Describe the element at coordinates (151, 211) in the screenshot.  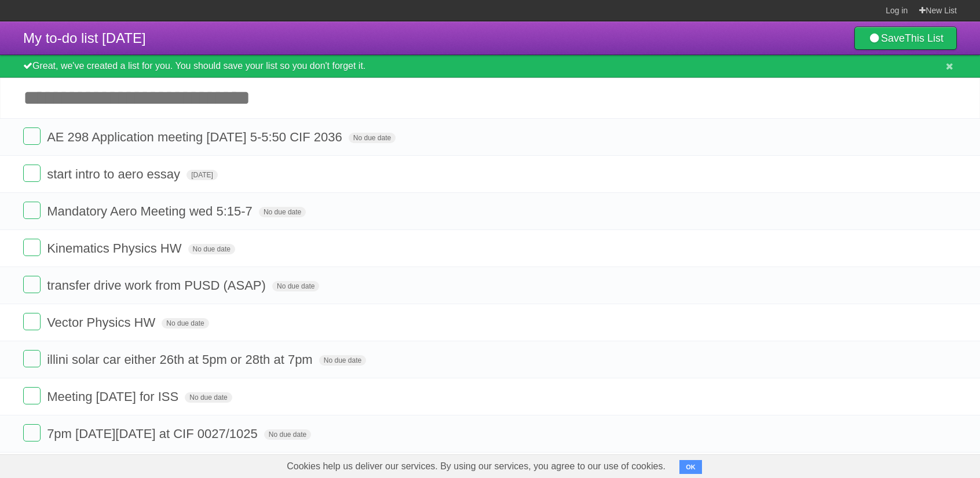
I see `span: Mandatory Aero Meeting wed 5:15-7` at that location.